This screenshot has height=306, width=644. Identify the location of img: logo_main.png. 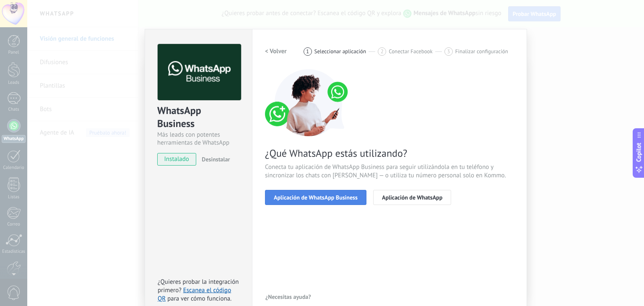
(199, 72).